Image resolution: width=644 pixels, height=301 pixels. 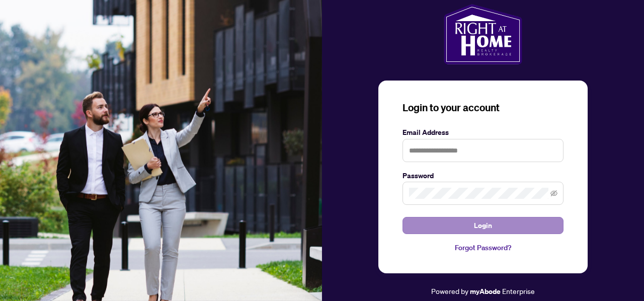 What do you see at coordinates (483, 248) in the screenshot?
I see `a: Forgot Password?` at bounding box center [483, 248].